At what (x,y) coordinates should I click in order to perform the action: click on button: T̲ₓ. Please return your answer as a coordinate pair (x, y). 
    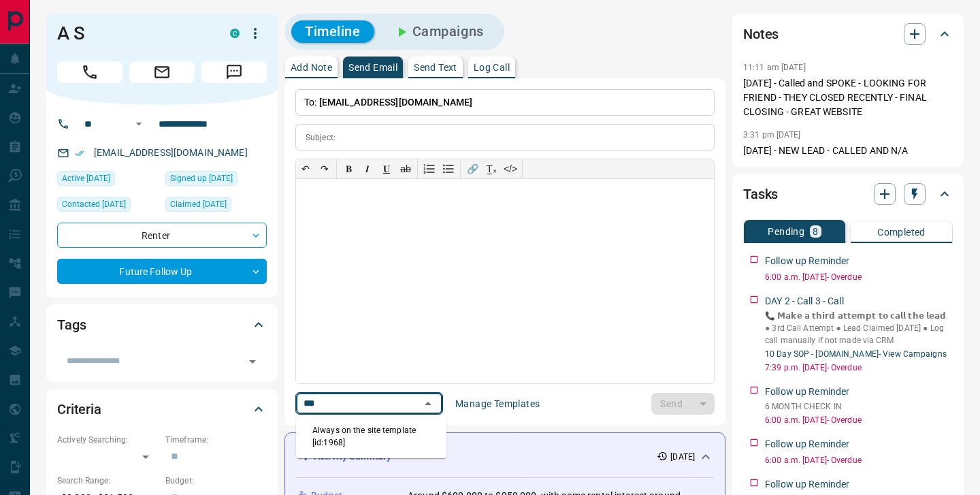
    Looking at the image, I should click on (491, 168).